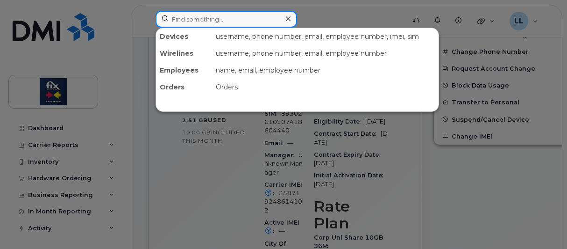 The height and width of the screenshot is (249, 567). Describe the element at coordinates (325, 70) in the screenshot. I see `div: name, email, employee number` at that location.